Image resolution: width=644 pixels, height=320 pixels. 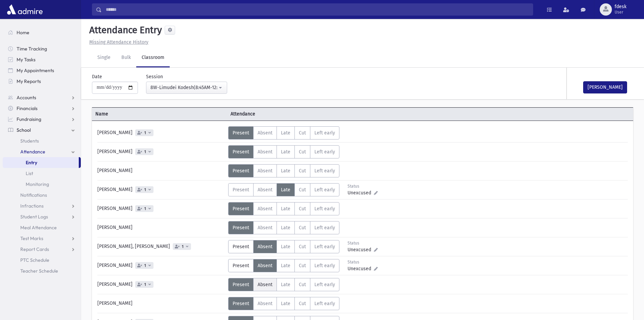 I want to click on a: School, so click(x=42, y=130).